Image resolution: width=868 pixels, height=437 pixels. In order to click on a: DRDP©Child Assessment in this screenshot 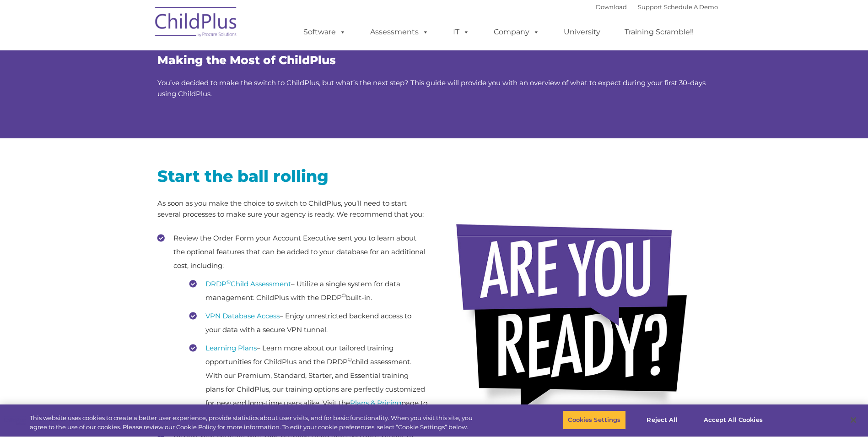, I will do `click(248, 284)`.